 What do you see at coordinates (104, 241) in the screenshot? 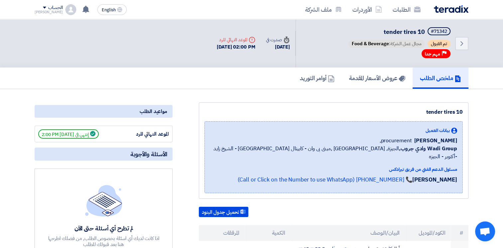
I see `div: اذا كانت لديك أي اسئلة بخصوص الطلب, من فضلك اطرحها هنا بعد قبولك للطلب` at bounding box center [104, 241].